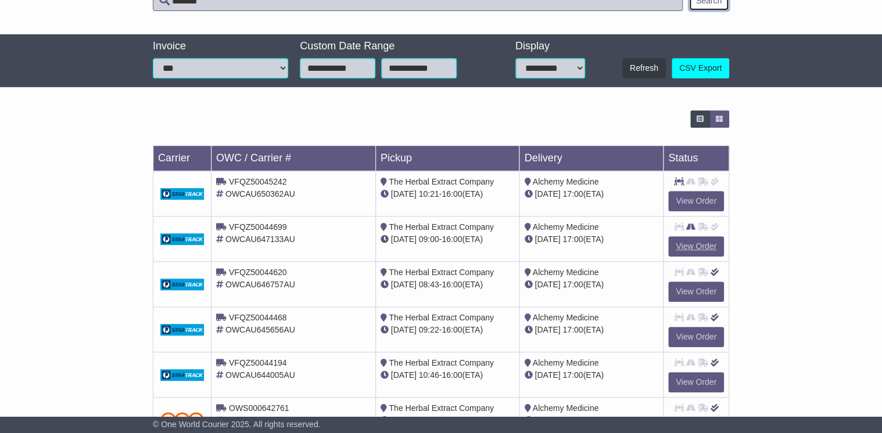 The height and width of the screenshot is (433, 882). What do you see at coordinates (429, 285) in the screenshot?
I see `span: 08:43` at bounding box center [429, 285].